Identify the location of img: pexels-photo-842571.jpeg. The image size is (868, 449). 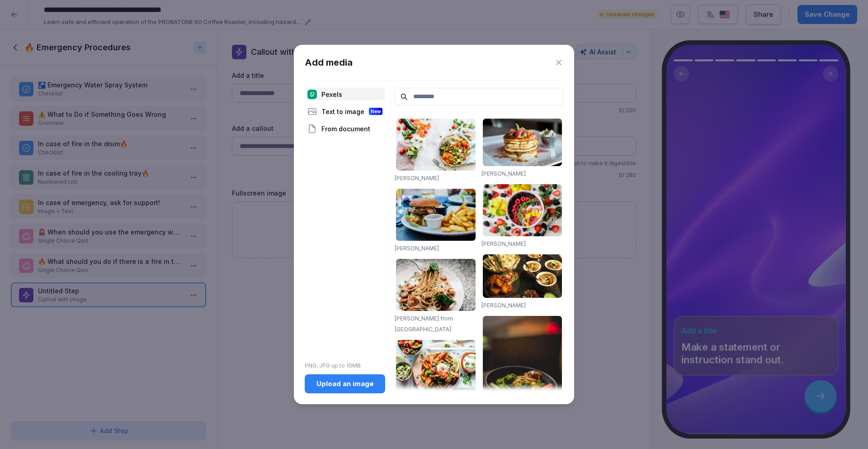
(523, 376).